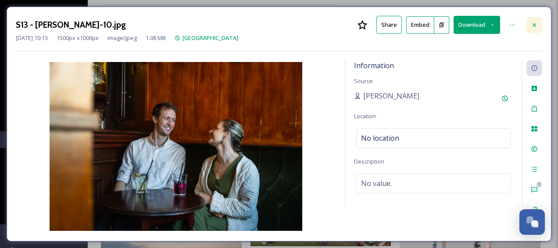  I want to click on span: Description, so click(369, 161).